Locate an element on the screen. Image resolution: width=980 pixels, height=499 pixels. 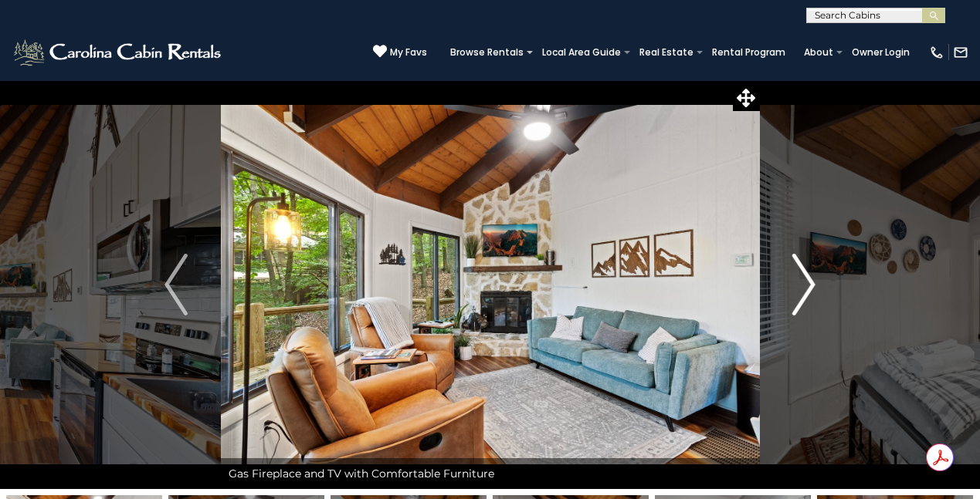
a: Local Area Guide is located at coordinates (582, 53).